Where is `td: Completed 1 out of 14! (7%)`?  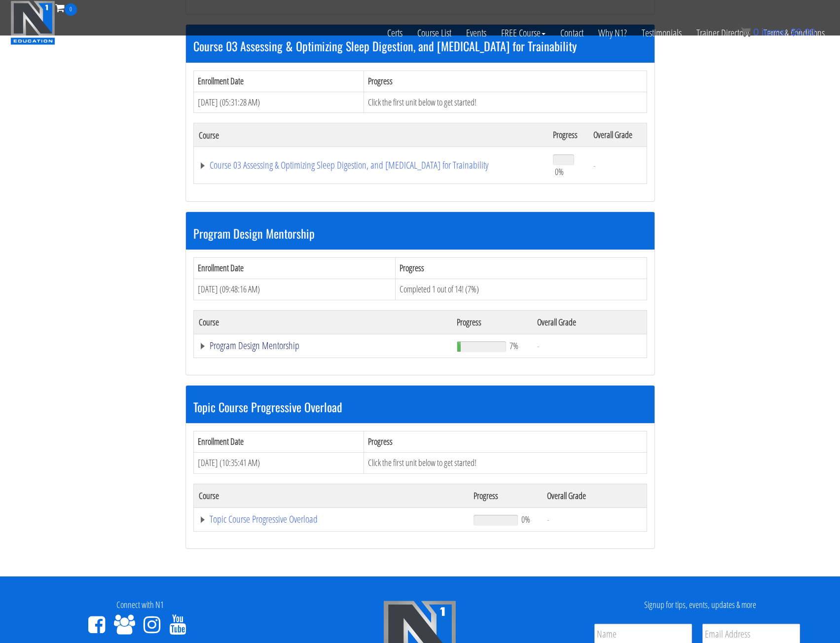
td: Completed 1 out of 14! (7%) is located at coordinates (521, 289).